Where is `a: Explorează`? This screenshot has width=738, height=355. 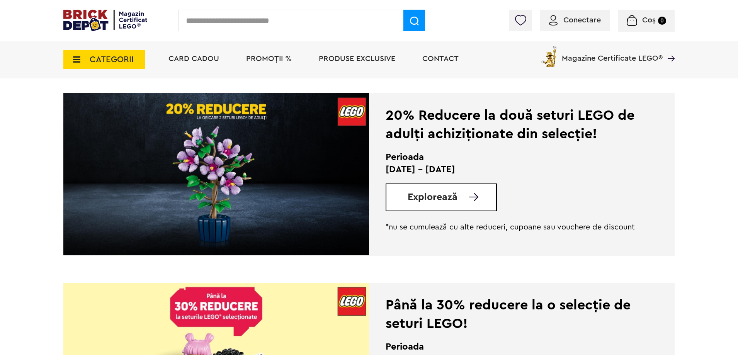 a: Explorează is located at coordinates (452, 197).